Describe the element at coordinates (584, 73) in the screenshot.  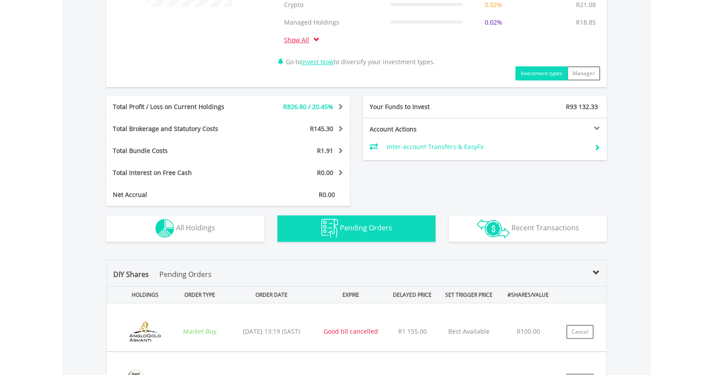
I see `button: Manager` at that location.